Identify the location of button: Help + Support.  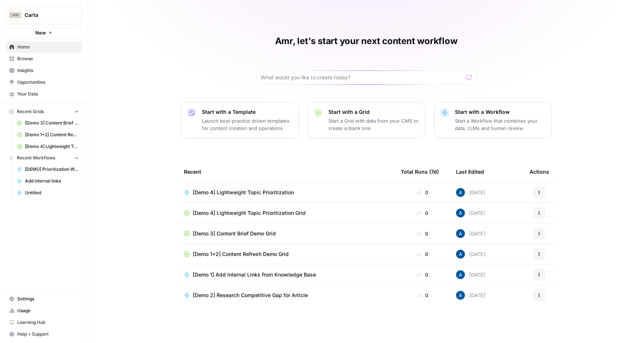
(44, 334).